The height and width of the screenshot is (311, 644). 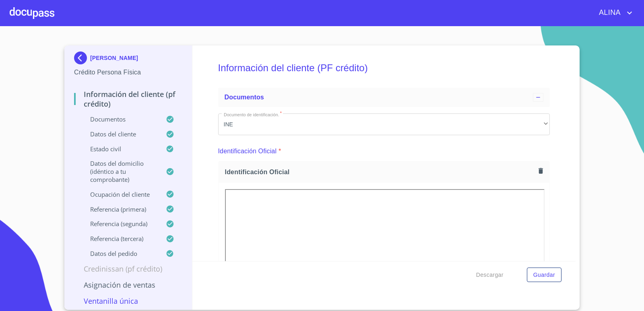 What do you see at coordinates (120, 209) in the screenshot?
I see `p: Referencia (primera)` at bounding box center [120, 209].